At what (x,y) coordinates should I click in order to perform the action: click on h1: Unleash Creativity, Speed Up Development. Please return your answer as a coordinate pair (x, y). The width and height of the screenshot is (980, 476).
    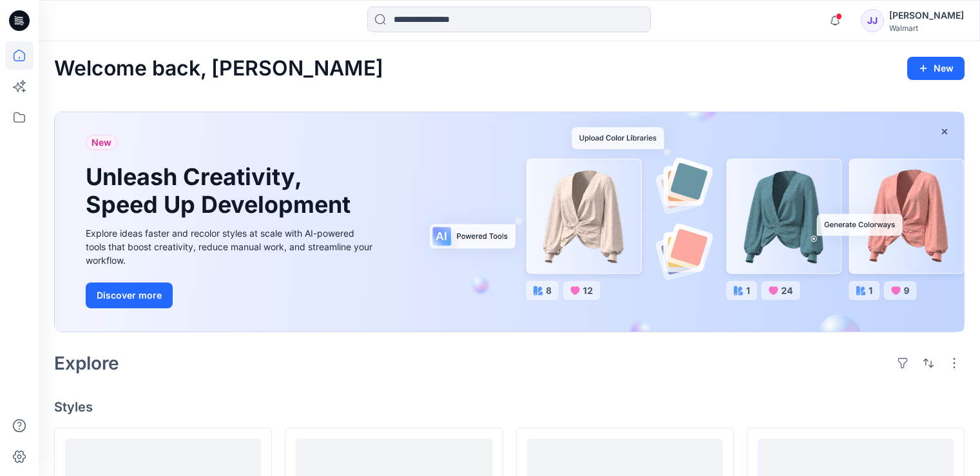
    Looking at the image, I should click on (221, 191).